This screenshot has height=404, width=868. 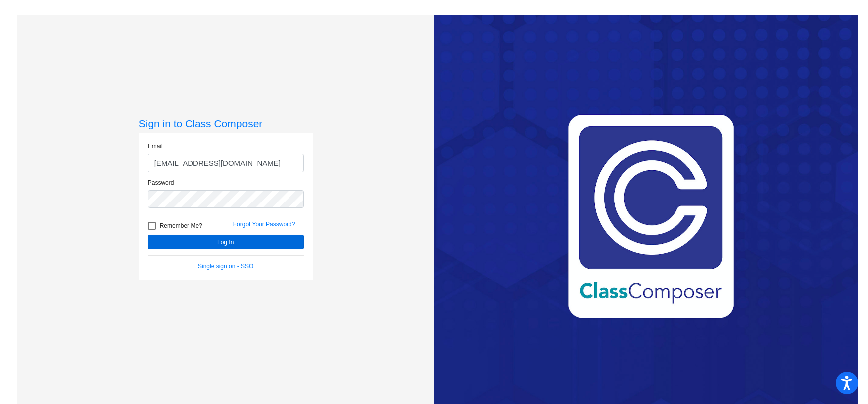 I want to click on label: Email, so click(x=155, y=146).